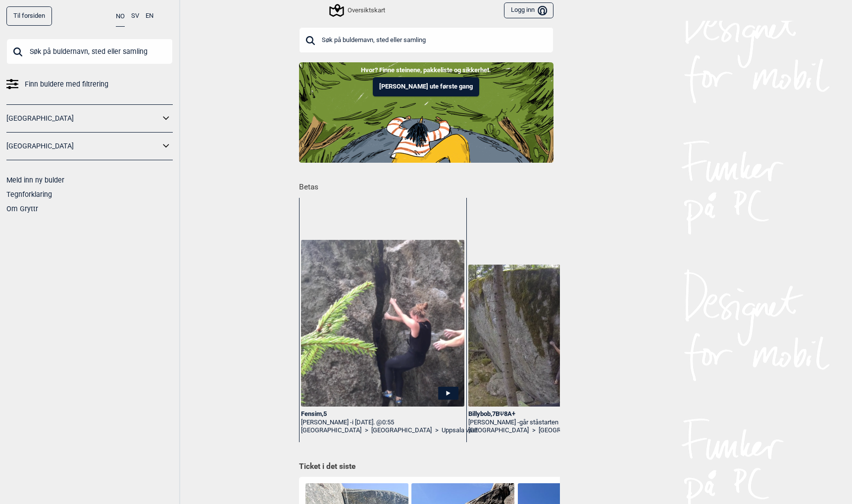 This screenshot has height=504, width=852. I want to click on h1: Ticket i det siste, so click(426, 467).